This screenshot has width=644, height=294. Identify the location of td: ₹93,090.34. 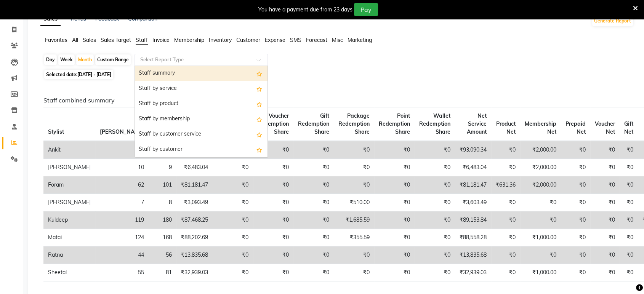
(473, 150).